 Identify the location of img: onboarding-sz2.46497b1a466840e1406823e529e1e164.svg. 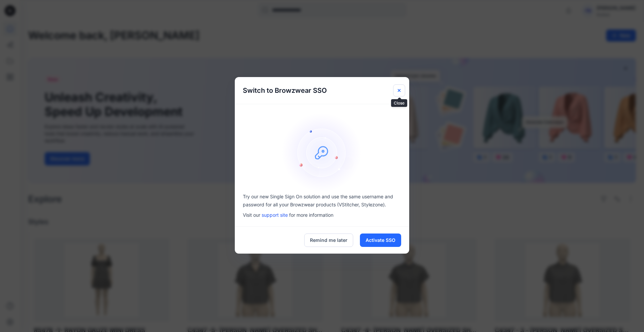
(322, 153).